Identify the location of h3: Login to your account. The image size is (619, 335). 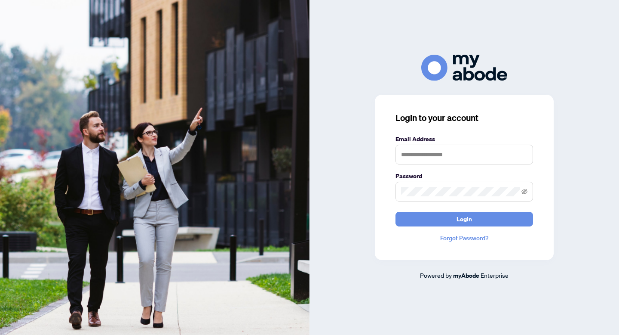
(465, 118).